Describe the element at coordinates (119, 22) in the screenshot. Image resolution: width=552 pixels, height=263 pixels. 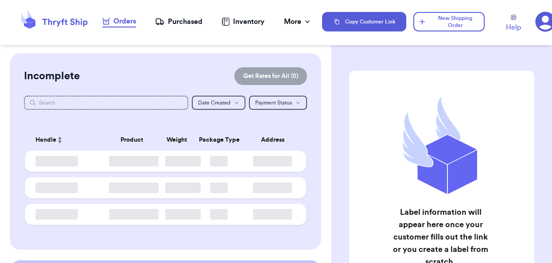
I see `a: Orders` at that location.